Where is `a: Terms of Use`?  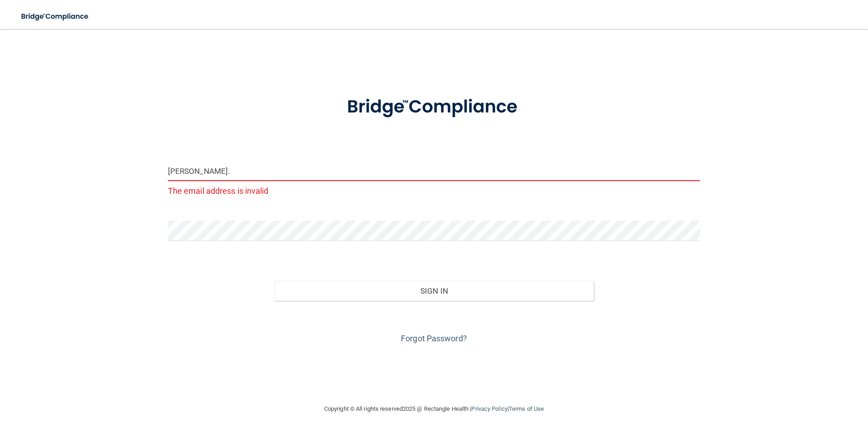 a: Terms of Use is located at coordinates (526, 408).